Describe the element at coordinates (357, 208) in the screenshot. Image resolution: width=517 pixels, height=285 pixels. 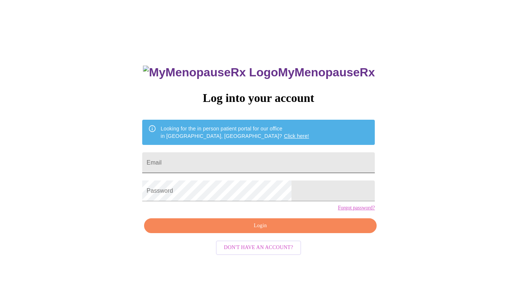
I see `a: Forgot password?` at that location.